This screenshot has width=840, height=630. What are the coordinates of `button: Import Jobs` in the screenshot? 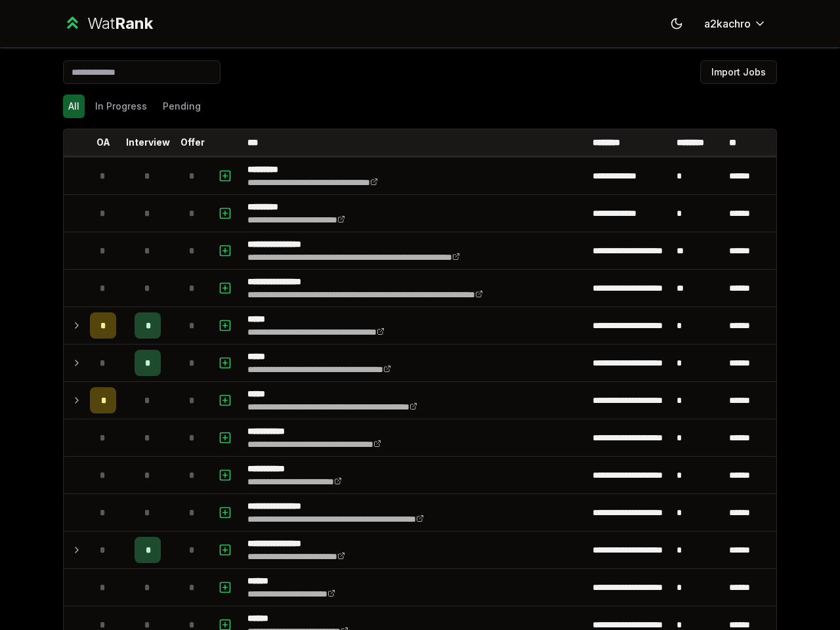 It's located at (738, 72).